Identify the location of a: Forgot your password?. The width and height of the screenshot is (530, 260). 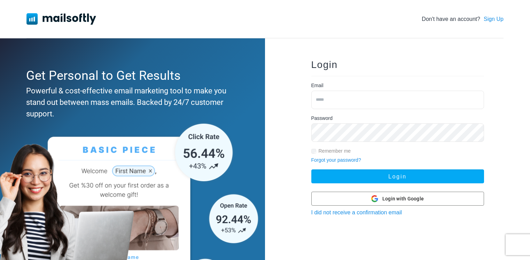
(336, 160).